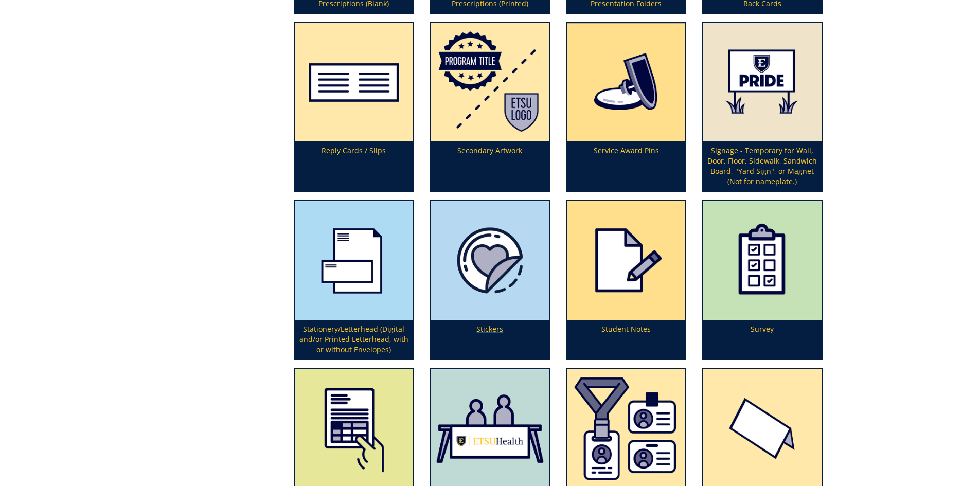 The width and height of the screenshot is (980, 486). What do you see at coordinates (627, 83) in the screenshot?
I see `img: lapelpin2-5a4e838fd9dad7.57470525.png` at bounding box center [627, 83].